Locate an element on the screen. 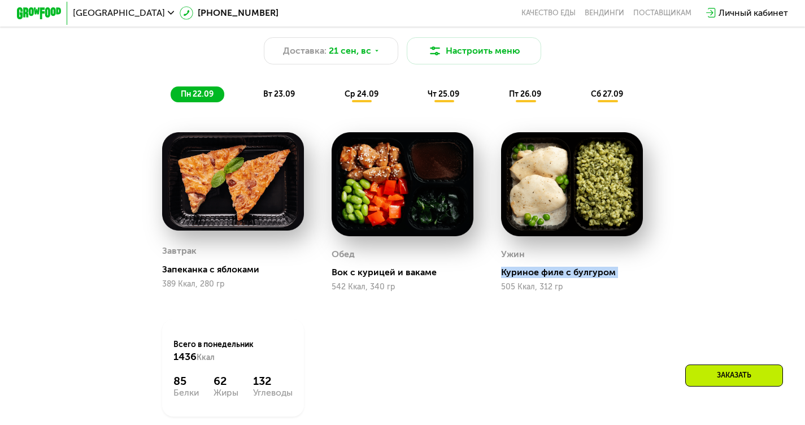 This screenshot has width=805, height=425. div: Белки is located at coordinates (186, 393).